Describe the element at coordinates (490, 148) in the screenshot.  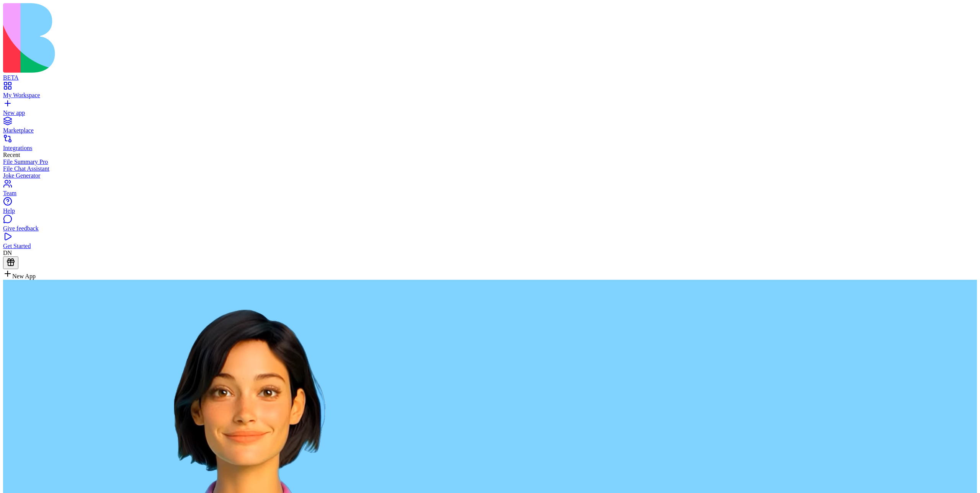
I see `div: Integrations` at that location.